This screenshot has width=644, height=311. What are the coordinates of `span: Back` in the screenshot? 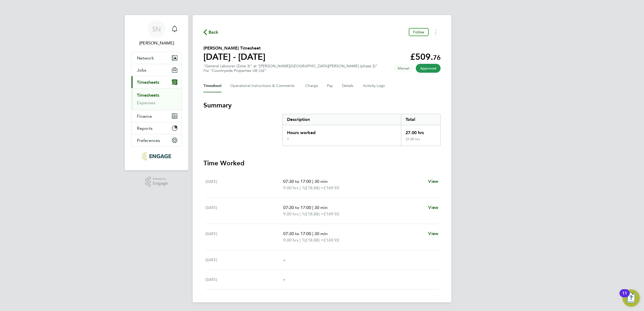 It's located at (213, 33).